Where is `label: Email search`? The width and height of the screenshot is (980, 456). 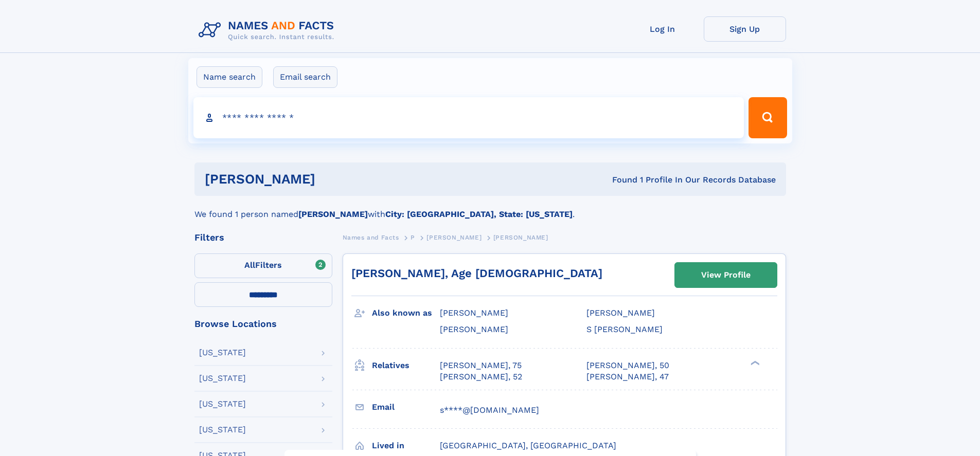
label: Email search is located at coordinates (305, 77).